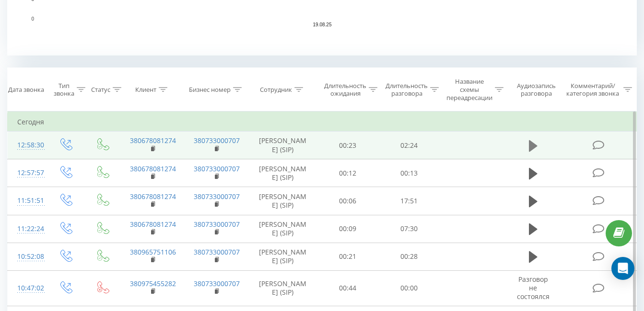  Describe the element at coordinates (322, 25) in the screenshot. I see `text: 19.08.25` at that location.